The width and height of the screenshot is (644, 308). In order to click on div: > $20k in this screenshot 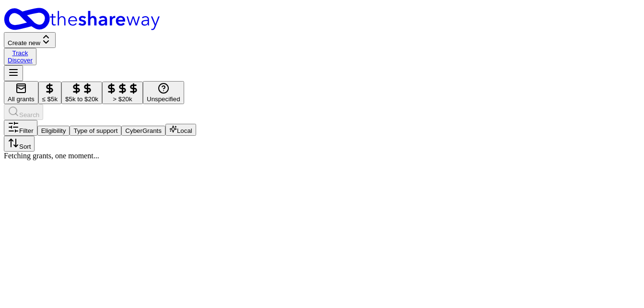, I will do `click(122, 99)`.